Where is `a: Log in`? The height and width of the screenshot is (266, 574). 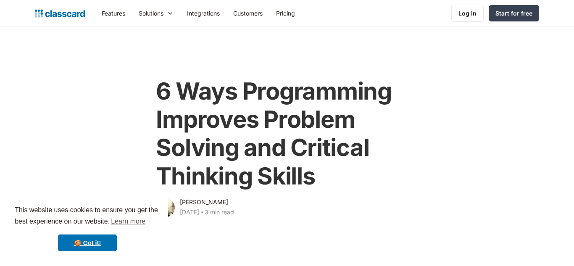
a: Log in is located at coordinates (467, 13).